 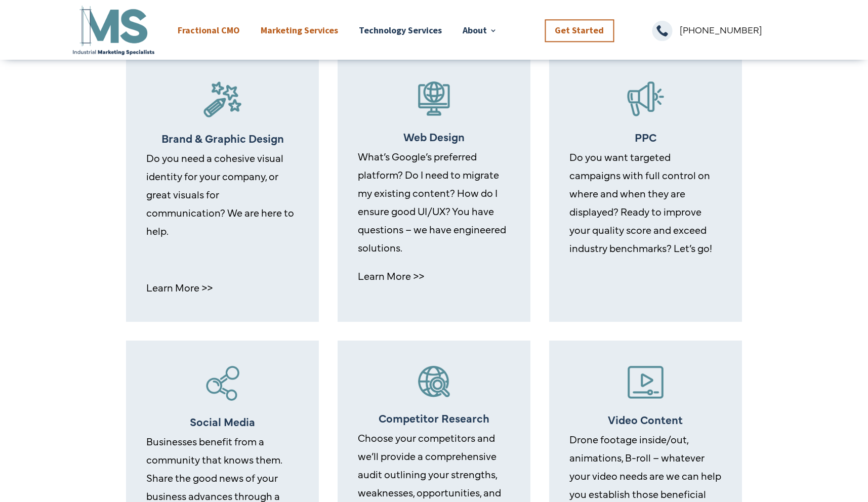 I want to click on a: Fractional CMO, so click(x=209, y=30).